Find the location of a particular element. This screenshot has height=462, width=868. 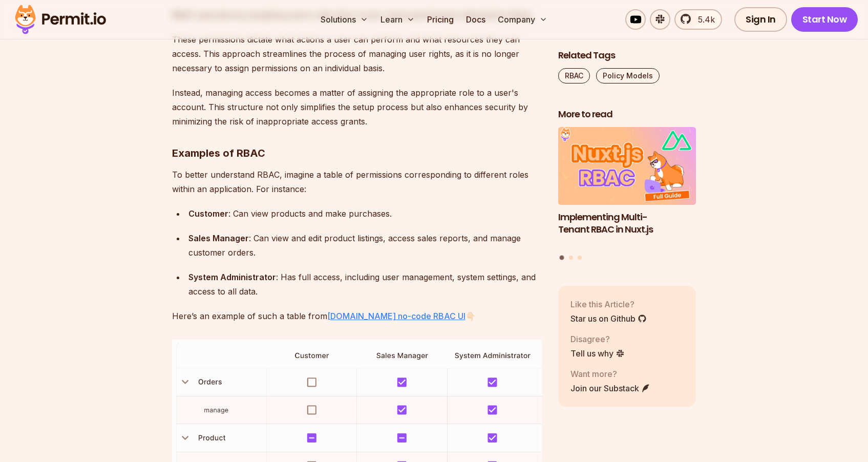

p: These permissions dictate what actions a user can perform and what resources they can access. Thi... is located at coordinates (357, 53).